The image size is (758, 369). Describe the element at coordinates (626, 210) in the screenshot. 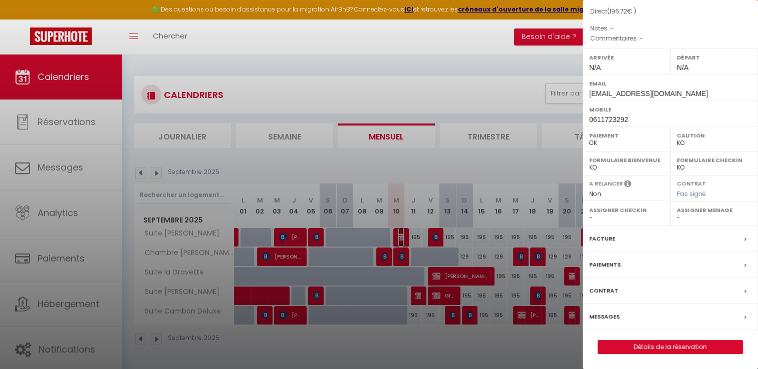

I see `label: Assigner Checkin` at that location.